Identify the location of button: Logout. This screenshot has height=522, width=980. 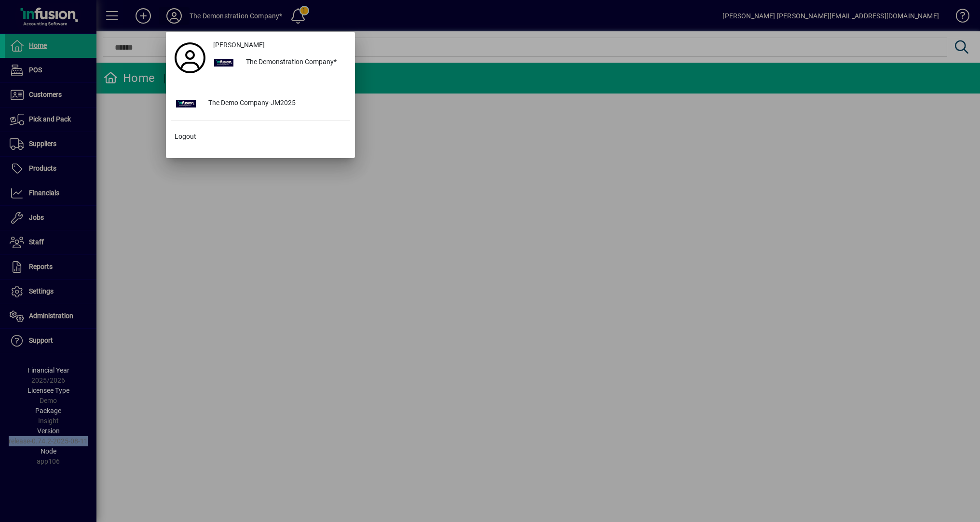
(261, 137).